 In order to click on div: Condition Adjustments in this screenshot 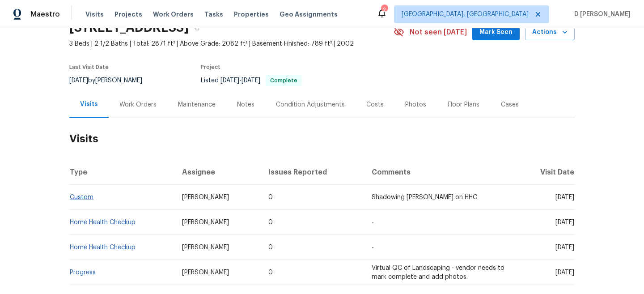, I will do `click(310, 105)`.